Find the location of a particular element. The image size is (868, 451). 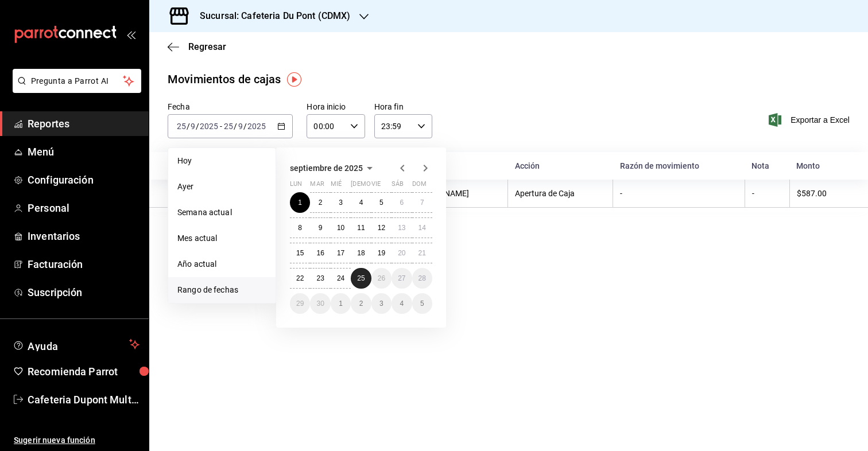

button: 11 de septiembre de 2025 is located at coordinates (361, 228).